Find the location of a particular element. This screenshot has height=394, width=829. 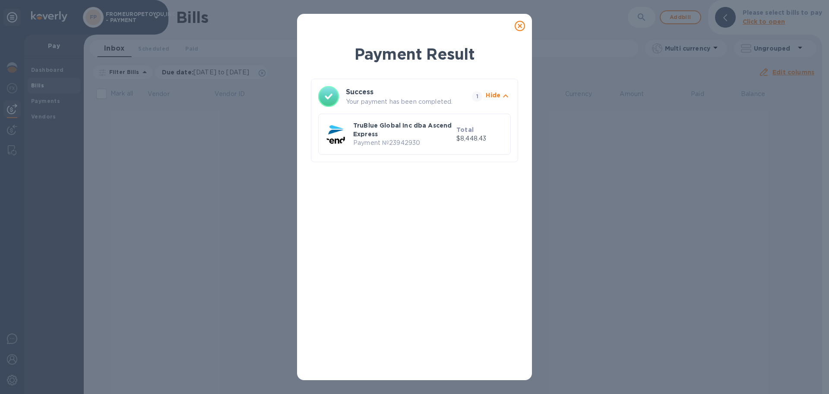

p: Payment № 23942930 is located at coordinates (403, 143).